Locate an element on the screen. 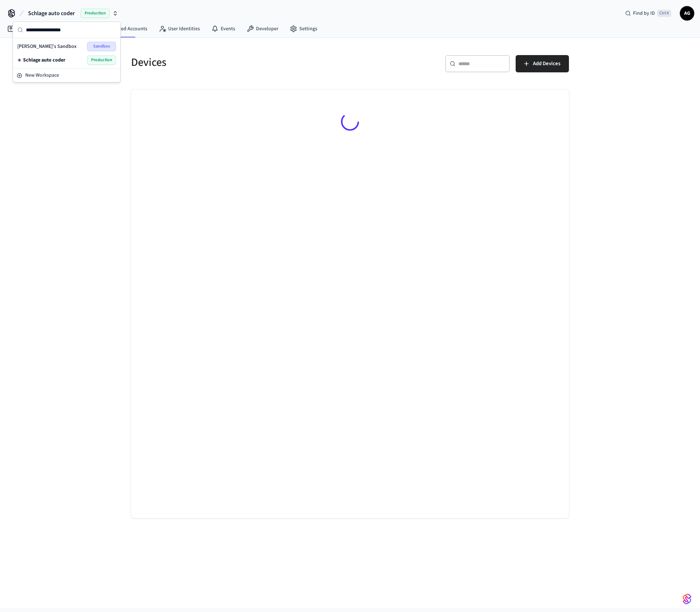 The height and width of the screenshot is (612, 700). a: Devices is located at coordinates (20, 29).